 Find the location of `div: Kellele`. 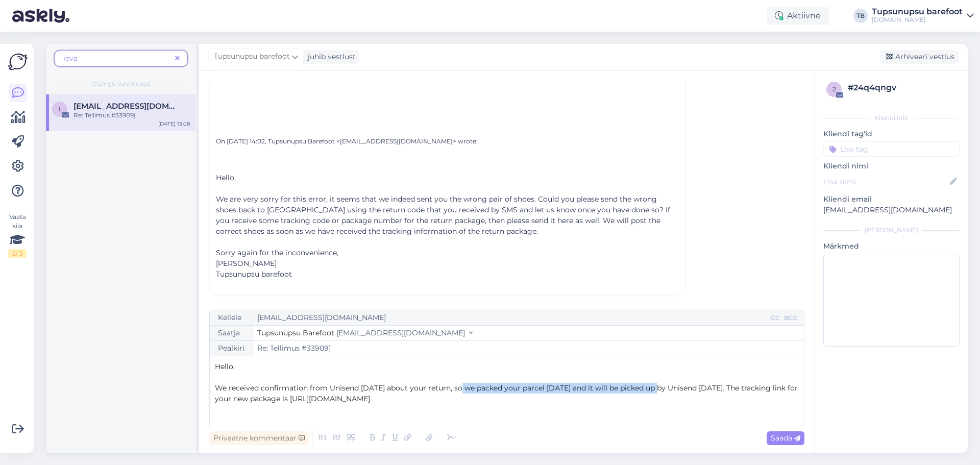

div: Kellele is located at coordinates (231, 318).